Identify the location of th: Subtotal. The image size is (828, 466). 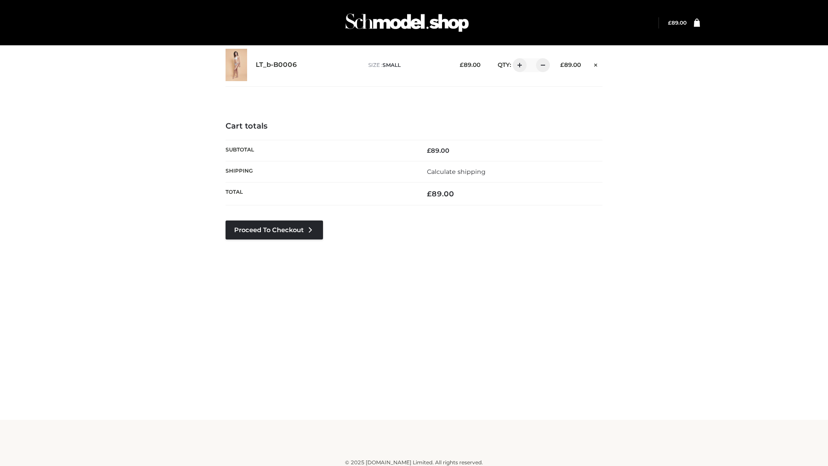
(320, 150).